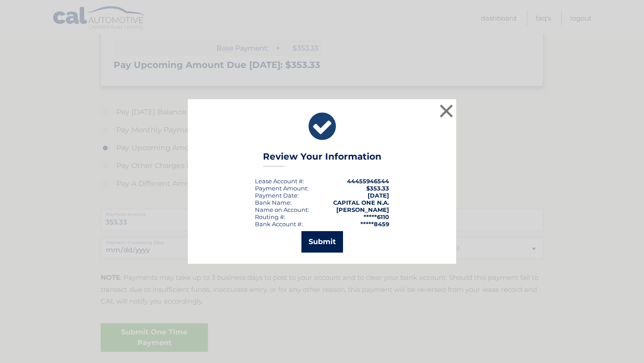 The image size is (644, 363). Describe the element at coordinates (282, 188) in the screenshot. I see `div: Payment Amount:` at that location.